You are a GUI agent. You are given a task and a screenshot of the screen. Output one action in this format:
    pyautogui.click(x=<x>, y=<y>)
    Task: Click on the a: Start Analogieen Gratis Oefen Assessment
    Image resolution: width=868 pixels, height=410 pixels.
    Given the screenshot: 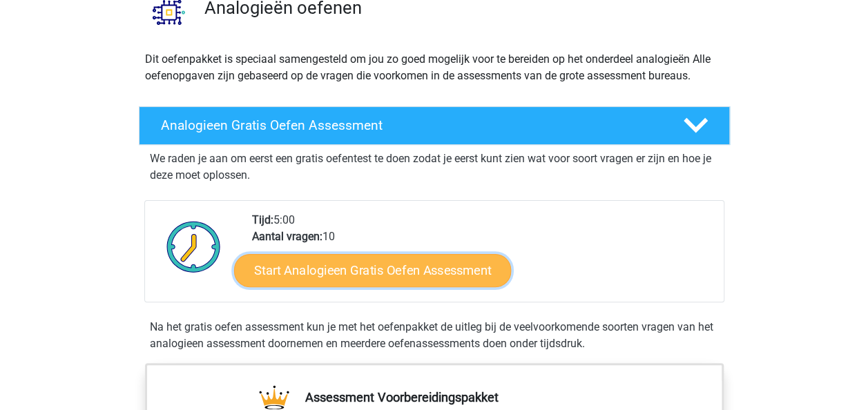 What is the action you would take?
    pyautogui.click(x=373, y=270)
    